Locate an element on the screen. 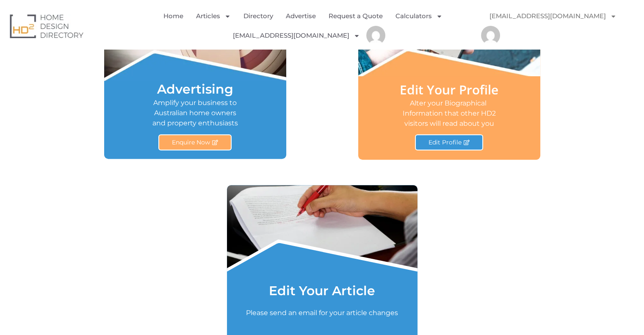 The width and height of the screenshot is (644, 335). a: Edit Your Profile is located at coordinates (449, 89).